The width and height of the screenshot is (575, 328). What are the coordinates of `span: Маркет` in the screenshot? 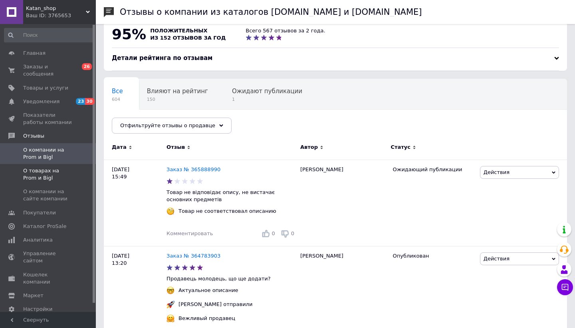 It's located at (33, 295).